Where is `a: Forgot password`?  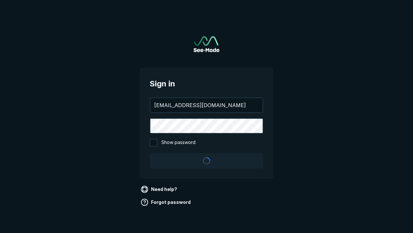
a: Forgot password is located at coordinates (166, 202).